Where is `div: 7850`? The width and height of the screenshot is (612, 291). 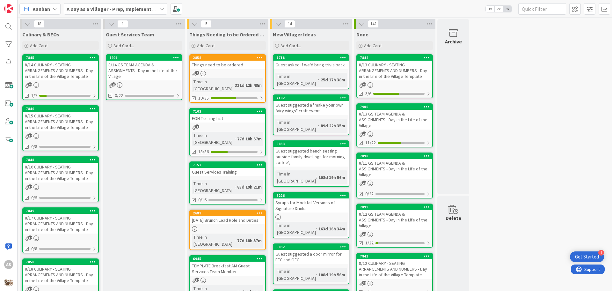 div: 7850 is located at coordinates (61, 262).